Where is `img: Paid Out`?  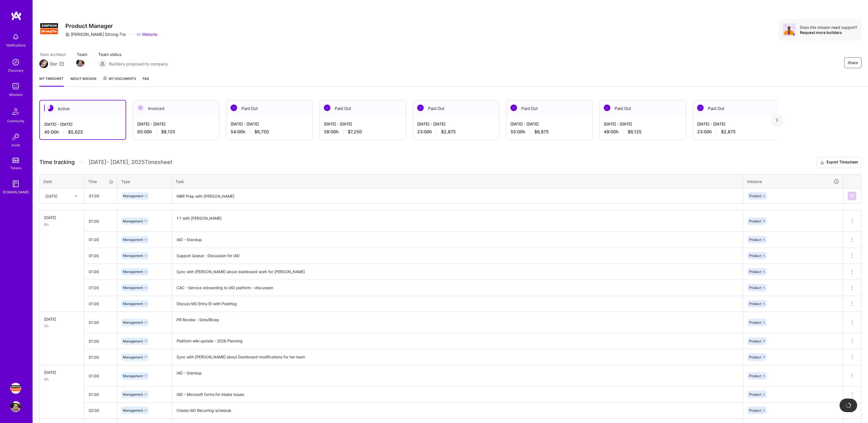 img: Paid Out is located at coordinates (607, 108).